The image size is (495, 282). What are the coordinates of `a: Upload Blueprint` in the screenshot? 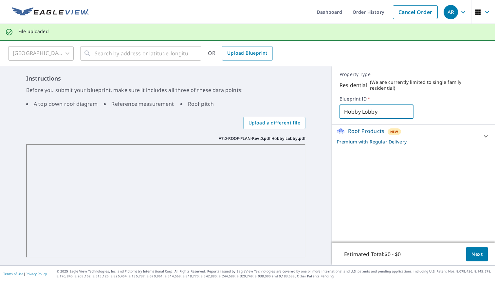 It's located at (247, 53).